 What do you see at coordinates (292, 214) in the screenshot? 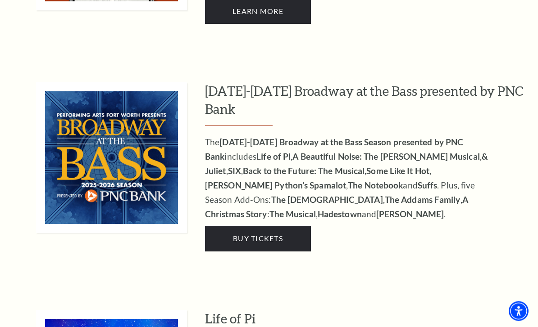
I see `strong: The Musical` at bounding box center [292, 214].